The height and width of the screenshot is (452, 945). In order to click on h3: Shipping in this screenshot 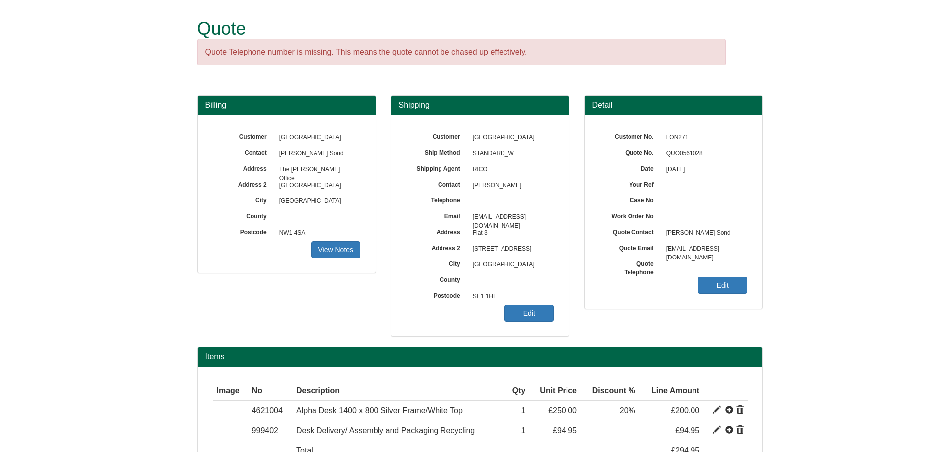, I will do `click(480, 105)`.